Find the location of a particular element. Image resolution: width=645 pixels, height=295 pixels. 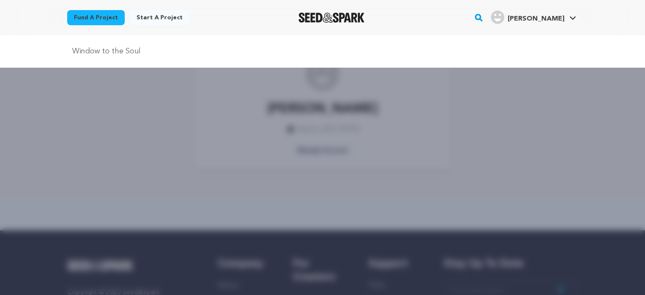

a: Start a project is located at coordinates (160, 18).